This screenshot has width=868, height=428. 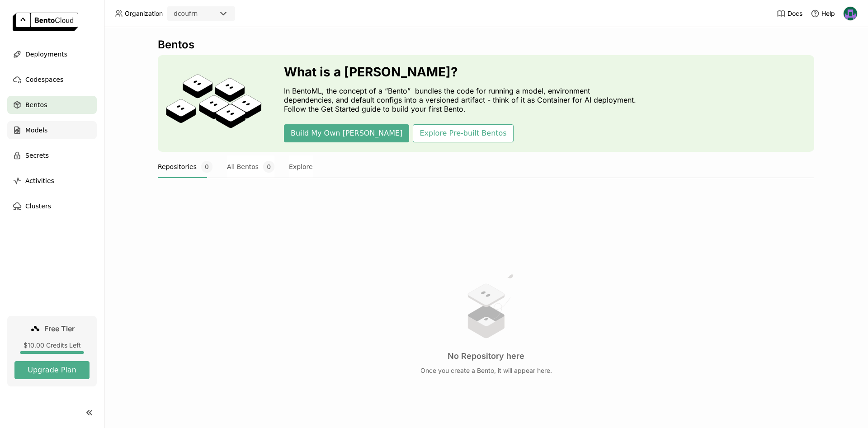 I want to click on div: Help, so click(x=823, y=13).